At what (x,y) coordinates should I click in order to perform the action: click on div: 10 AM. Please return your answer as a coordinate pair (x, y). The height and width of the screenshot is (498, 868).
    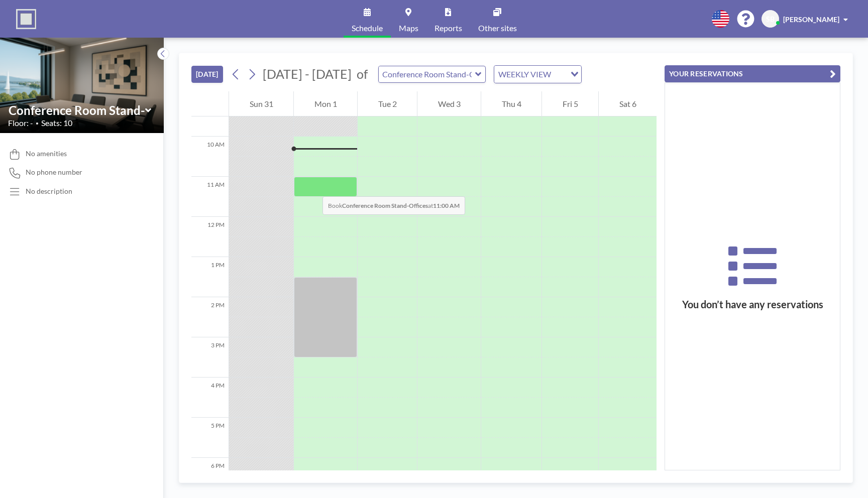
    Looking at the image, I should click on (210, 157).